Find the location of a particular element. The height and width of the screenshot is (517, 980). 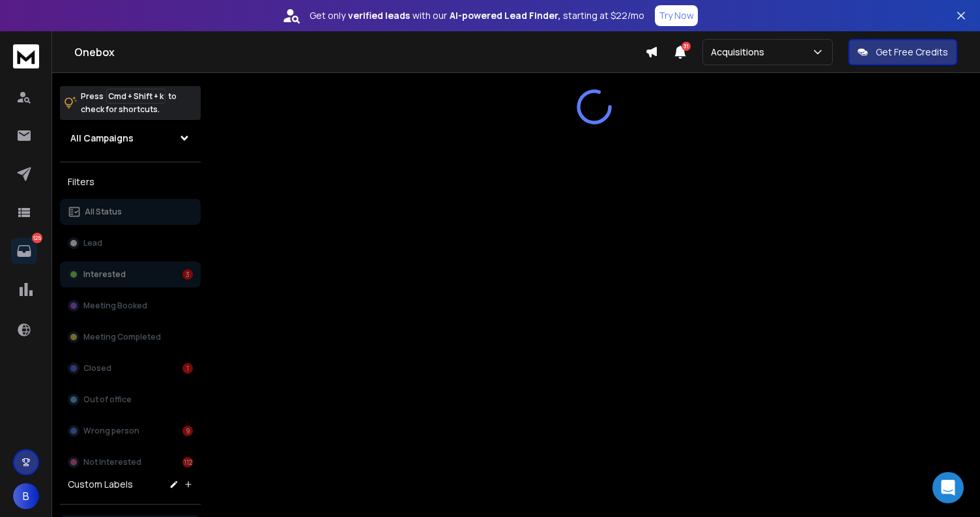

p: 125 is located at coordinates (37, 238).